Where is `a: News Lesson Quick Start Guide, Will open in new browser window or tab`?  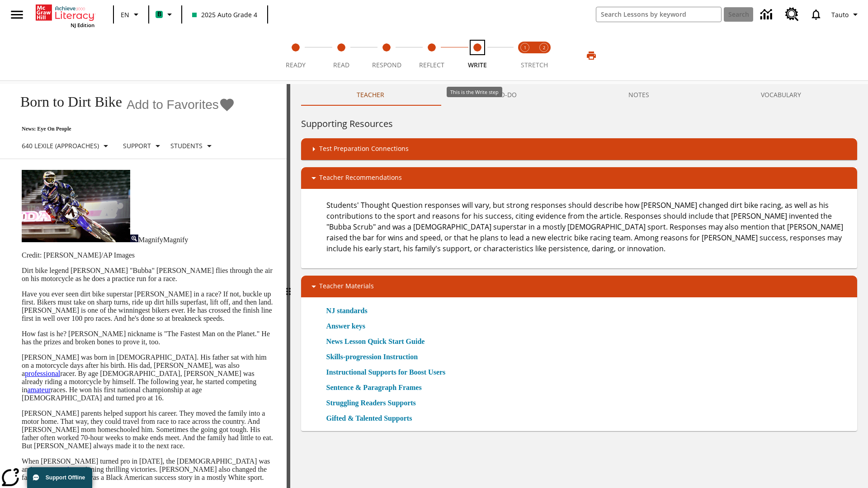
a: News Lesson Quick Start Guide, Will open in new browser window or tab is located at coordinates (376, 342).